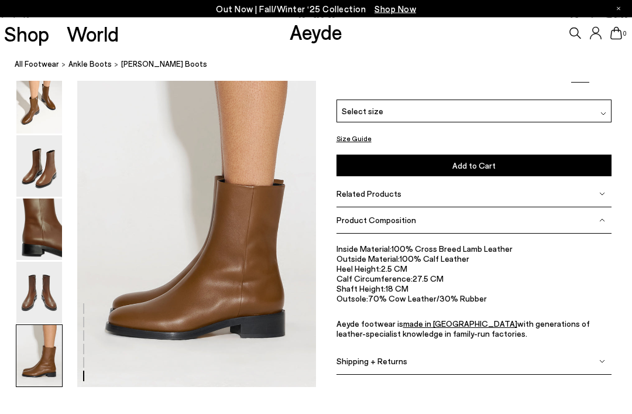  I want to click on a: World, so click(92, 33).